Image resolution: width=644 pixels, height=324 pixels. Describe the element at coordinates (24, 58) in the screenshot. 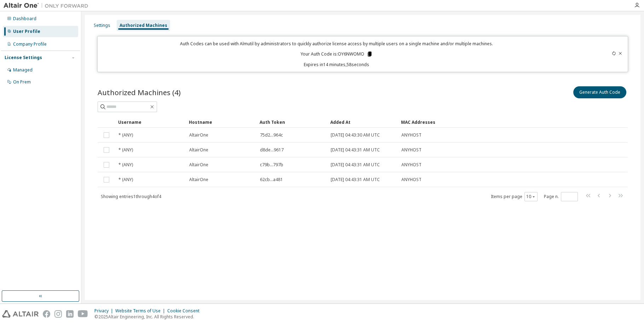

I see `div: License Settings` at that location.